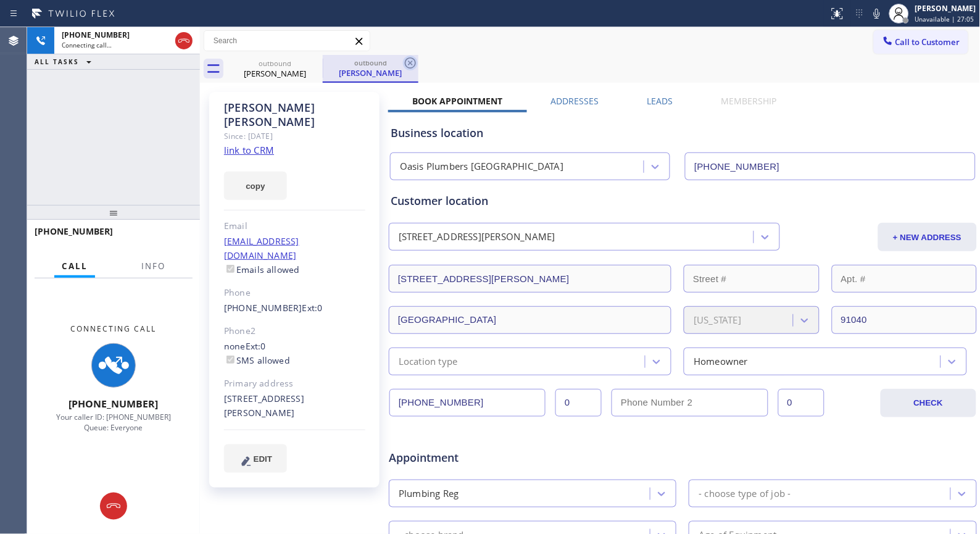 Image resolution: width=980 pixels, height=534 pixels. Describe the element at coordinates (945, 19) in the screenshot. I see `span: Unavailable | 27:05` at that location.